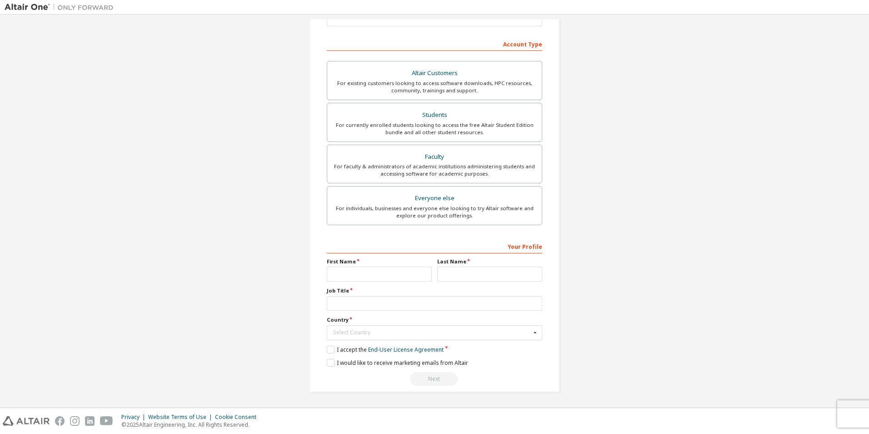 This screenshot has height=434, width=869. I want to click on img: altair_logo.svg, so click(26, 421).